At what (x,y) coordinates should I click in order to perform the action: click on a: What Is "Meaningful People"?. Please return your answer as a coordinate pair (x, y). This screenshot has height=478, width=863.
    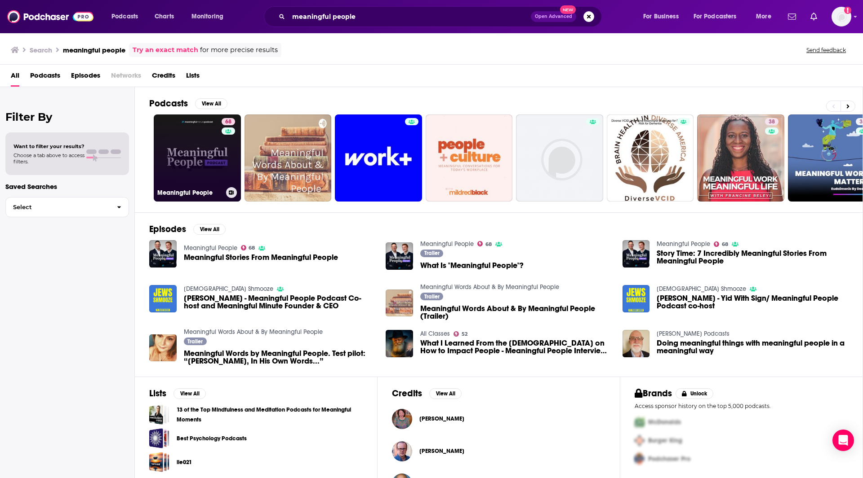
    Looking at the image, I should click on (399, 256).